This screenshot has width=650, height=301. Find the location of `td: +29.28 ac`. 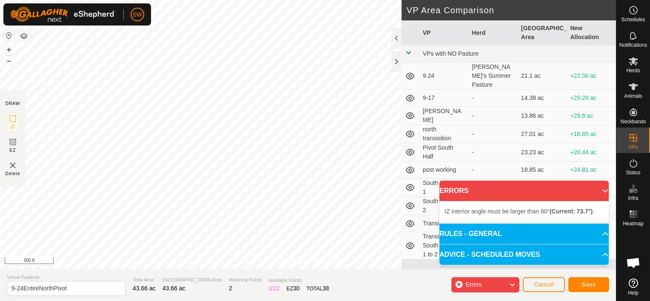

td: +29.28 ac is located at coordinates (592, 98).